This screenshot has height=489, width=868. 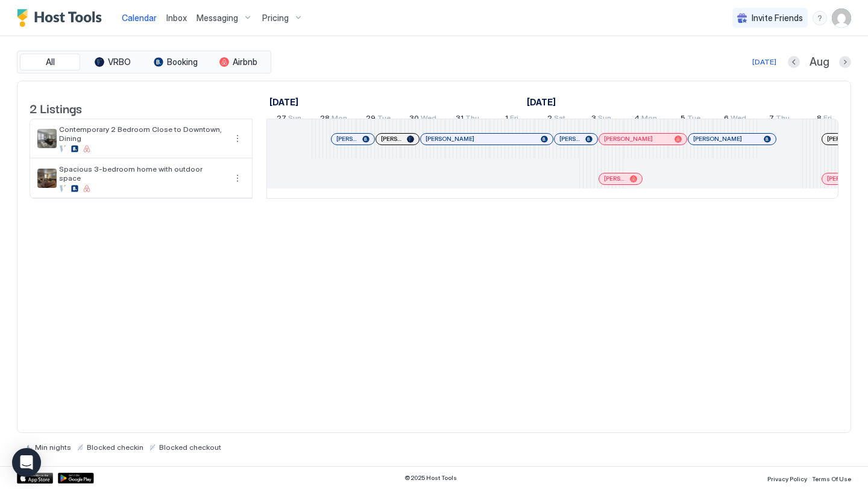 What do you see at coordinates (594, 119) in the screenshot?
I see `span: 3` at bounding box center [594, 119].